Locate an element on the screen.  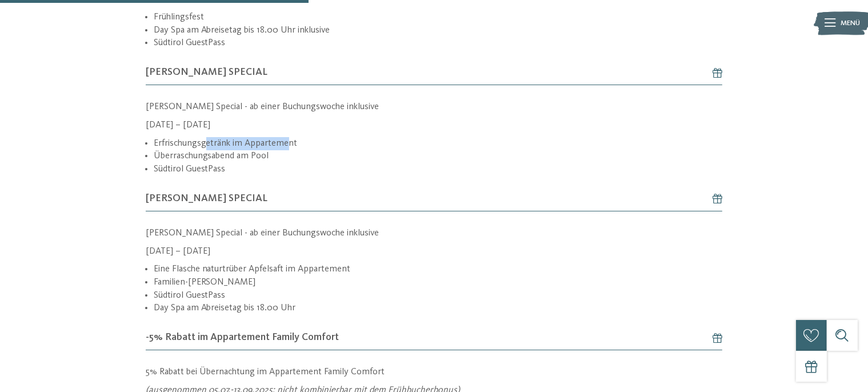
li: Eine Flasche naturtrüber Apfelsaft im Appartement is located at coordinates (438, 269).